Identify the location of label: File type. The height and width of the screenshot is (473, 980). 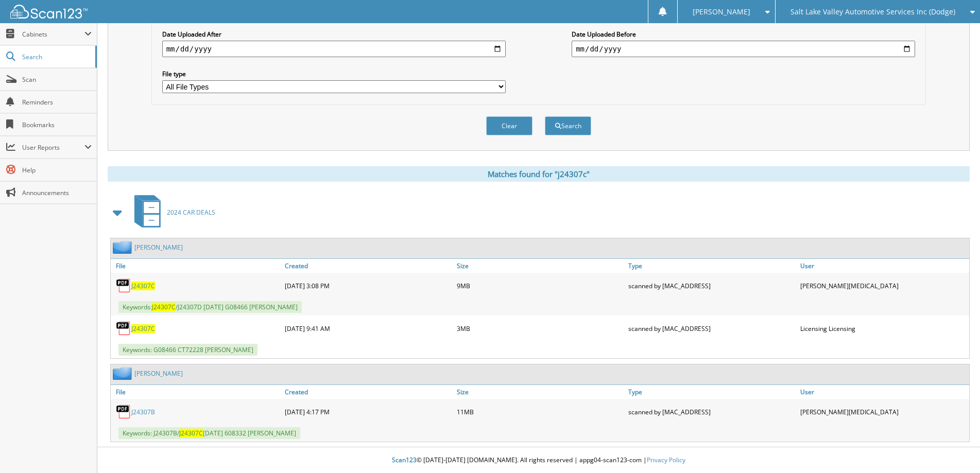
(334, 74).